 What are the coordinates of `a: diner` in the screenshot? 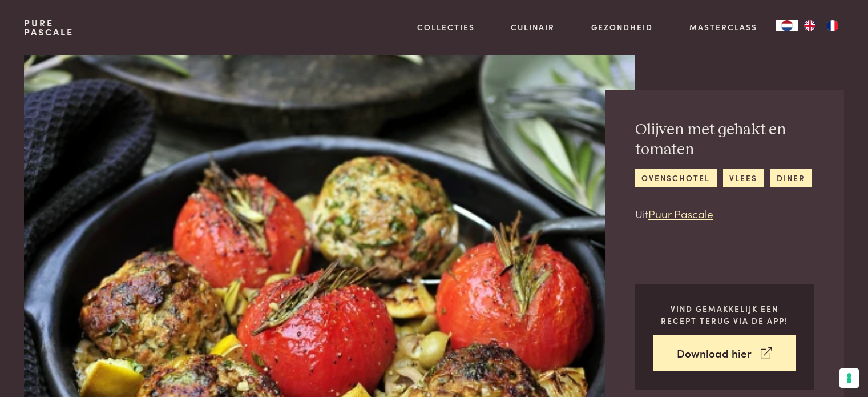 It's located at (791, 178).